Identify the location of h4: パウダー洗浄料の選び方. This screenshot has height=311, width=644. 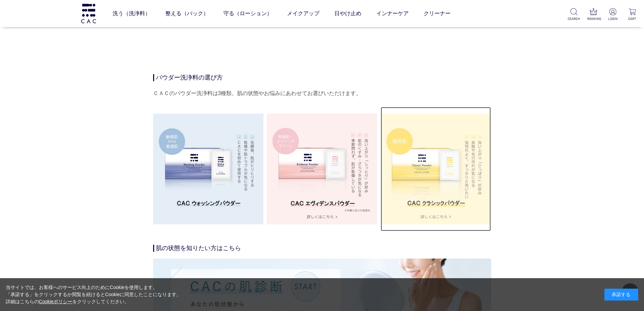
(322, 78).